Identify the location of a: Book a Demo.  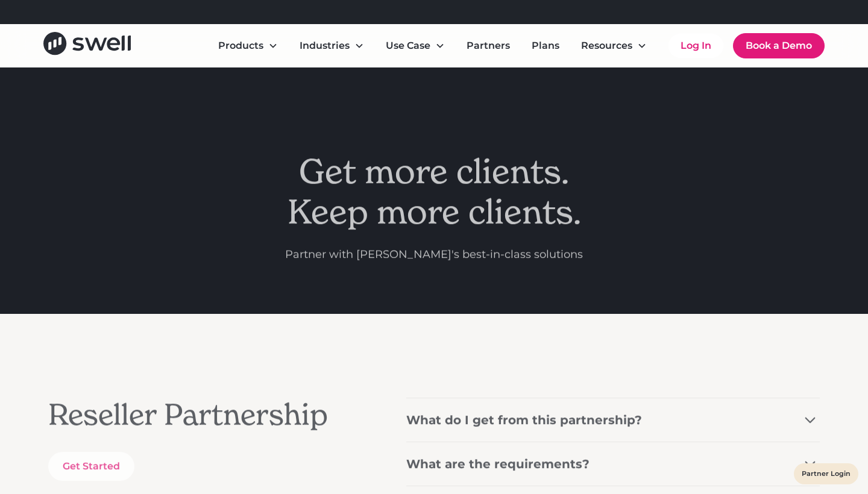
(779, 46).